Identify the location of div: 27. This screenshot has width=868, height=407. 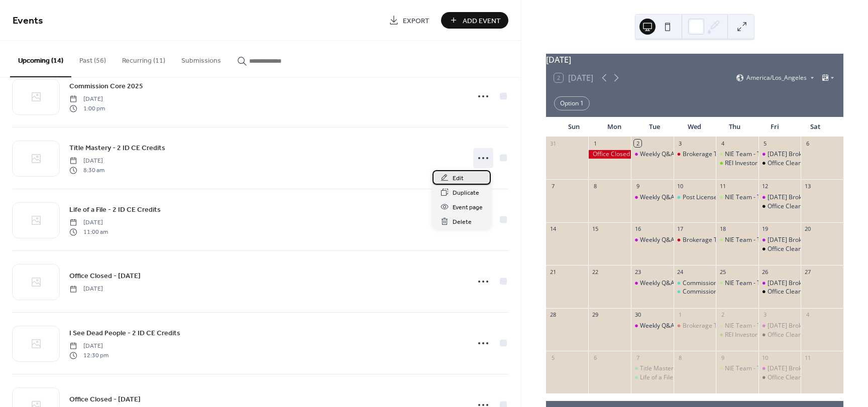
(807, 272).